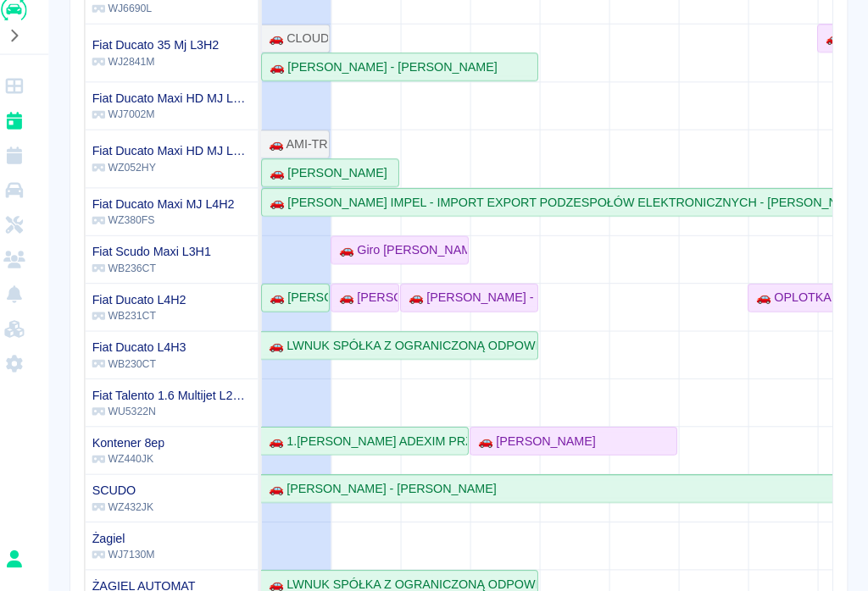 The height and width of the screenshot is (591, 868). What do you see at coordinates (172, 74) in the screenshot?
I see `p: WJ2841M` at bounding box center [172, 74].